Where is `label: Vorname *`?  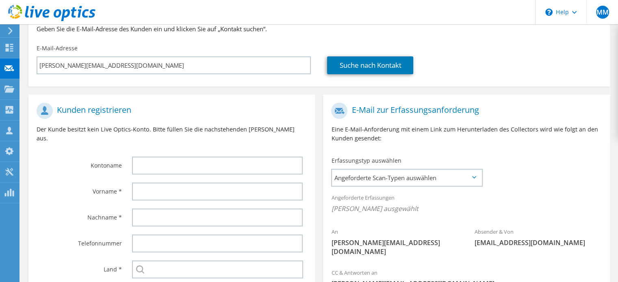
label: Vorname * is located at coordinates (79, 189).